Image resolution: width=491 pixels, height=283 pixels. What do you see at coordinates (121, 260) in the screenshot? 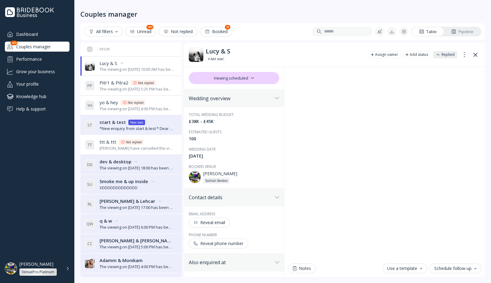
I see `span: Adamm & Monikam` at bounding box center [121, 260].